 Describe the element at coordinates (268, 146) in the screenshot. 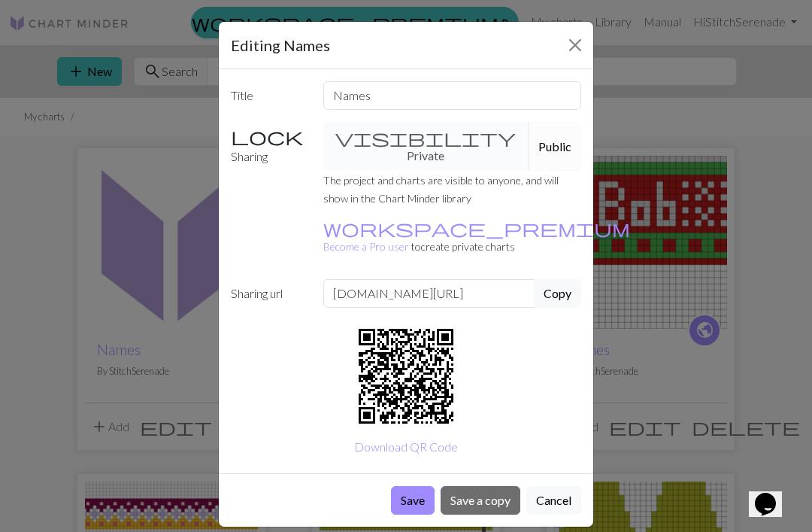

I see `label: Sharing` at that location.